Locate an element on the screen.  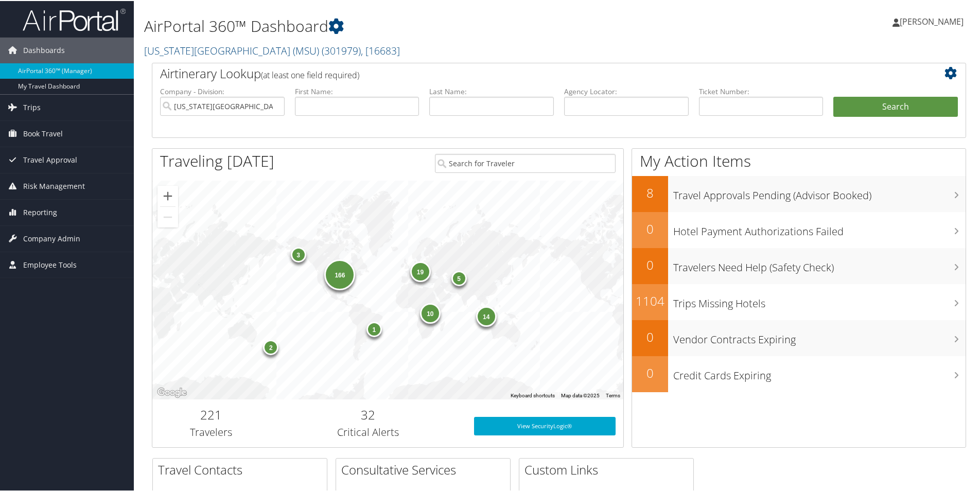
span: Travel Approval is located at coordinates (50, 159).